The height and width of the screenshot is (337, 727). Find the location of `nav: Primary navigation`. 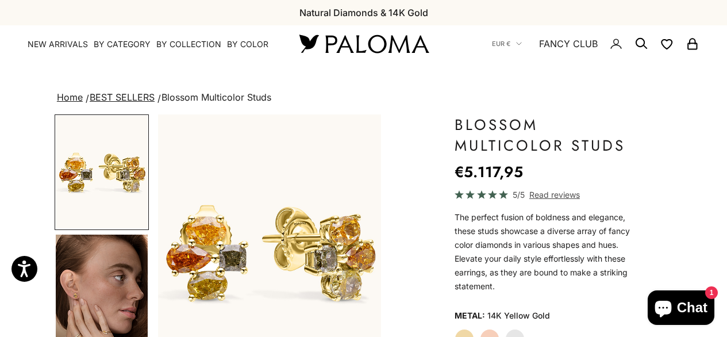

nav: Primary navigation is located at coordinates (149, 44).